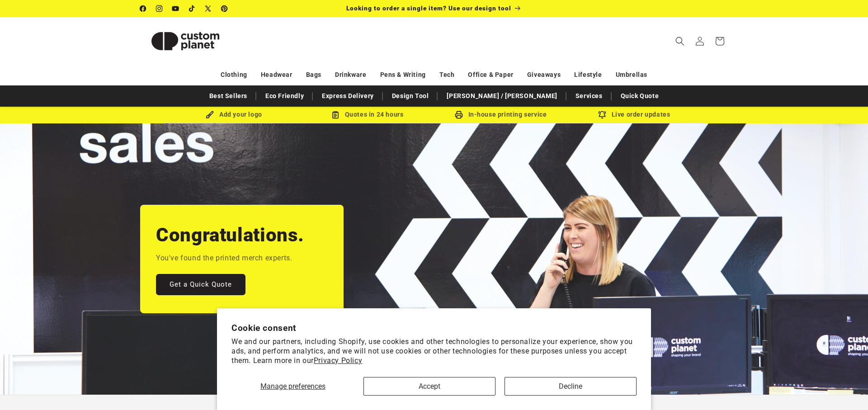  Describe the element at coordinates (571, 386) in the screenshot. I see `button: Decline` at that location.